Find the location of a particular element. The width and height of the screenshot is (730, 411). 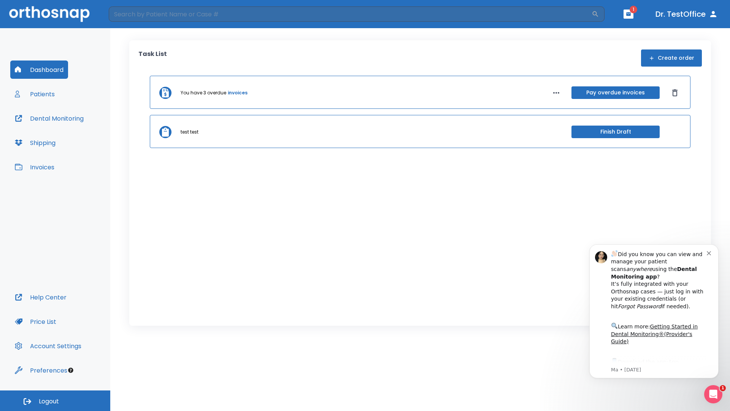

button: Dashboard is located at coordinates (39, 70).